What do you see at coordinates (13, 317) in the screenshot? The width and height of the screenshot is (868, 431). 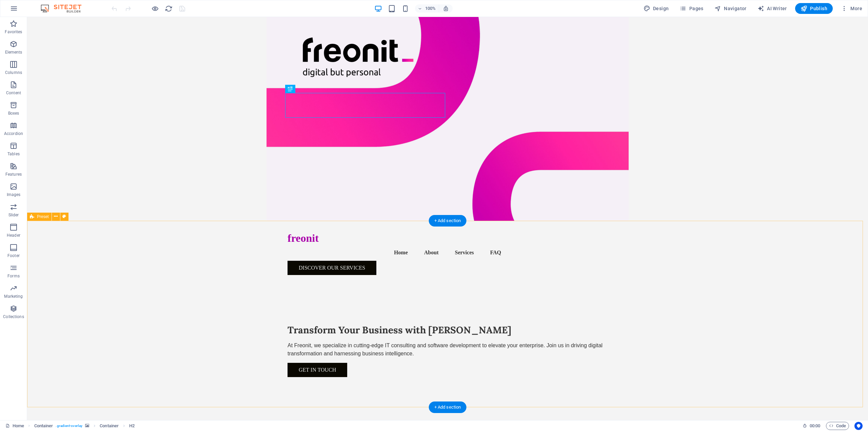 I see `p: Collections` at bounding box center [13, 317].